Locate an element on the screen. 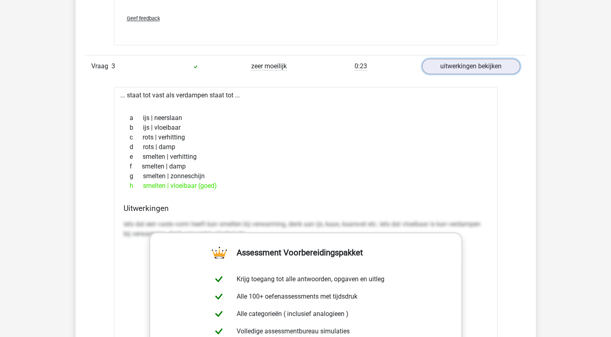 The height and width of the screenshot is (337, 611). div: rots | verhitting is located at coordinates (306, 137).